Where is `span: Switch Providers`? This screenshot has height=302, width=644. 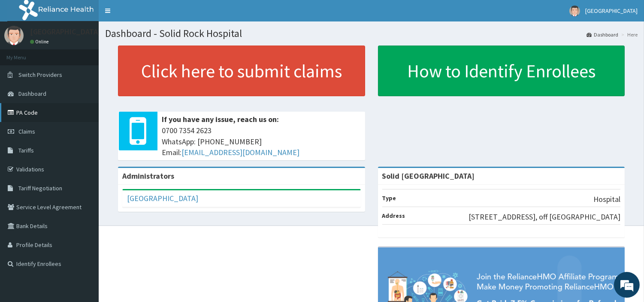
span: Switch Providers is located at coordinates (40, 75).